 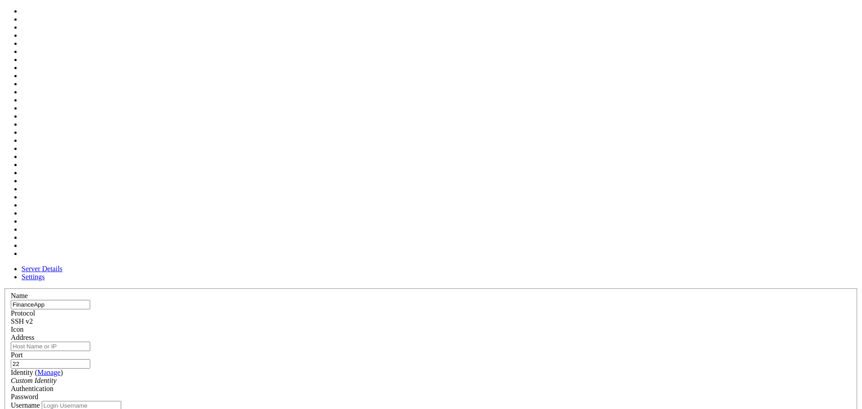 What do you see at coordinates (37, 372) in the screenshot?
I see `label: Identity` at bounding box center [37, 372].